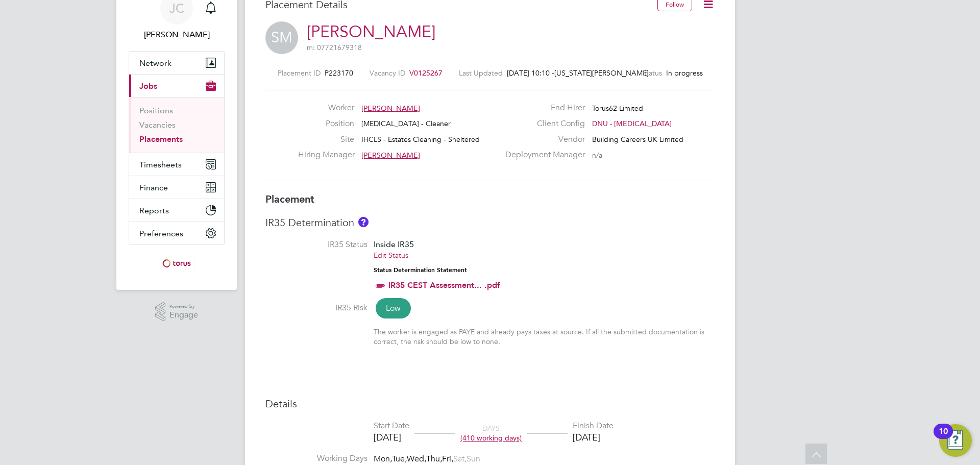 This screenshot has height=465, width=980. I want to click on a: Go to home page, so click(177, 263).